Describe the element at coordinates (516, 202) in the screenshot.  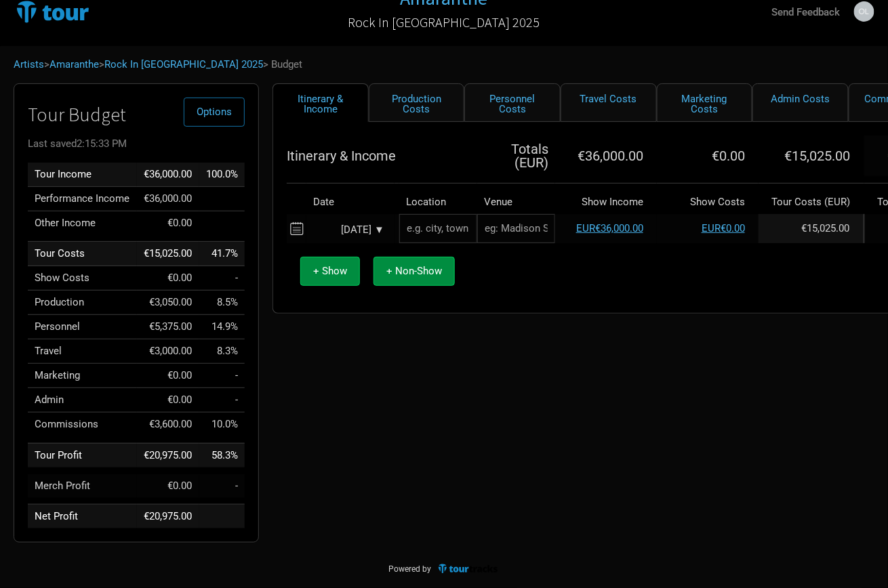
I see `th: Venue` at that location.